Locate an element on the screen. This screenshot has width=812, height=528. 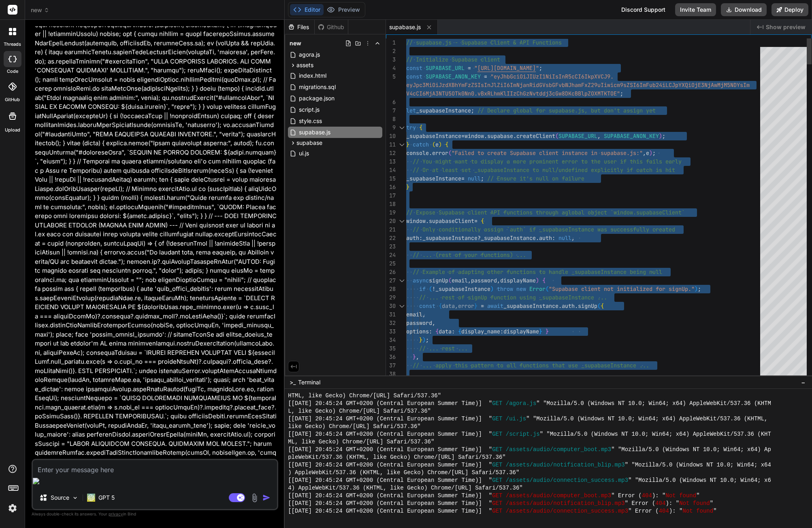
div: 23 is located at coordinates (390, 246).